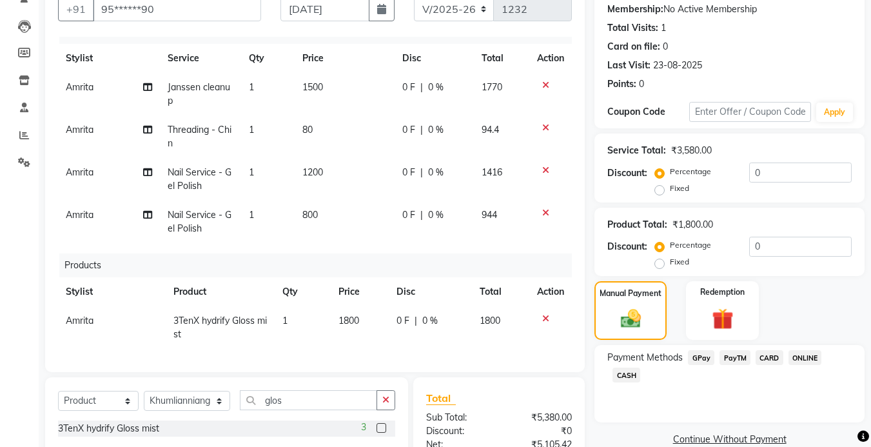 The width and height of the screenshot is (871, 447). Describe the element at coordinates (199, 136) in the screenshot. I see `span: Threading - Chin` at that location.